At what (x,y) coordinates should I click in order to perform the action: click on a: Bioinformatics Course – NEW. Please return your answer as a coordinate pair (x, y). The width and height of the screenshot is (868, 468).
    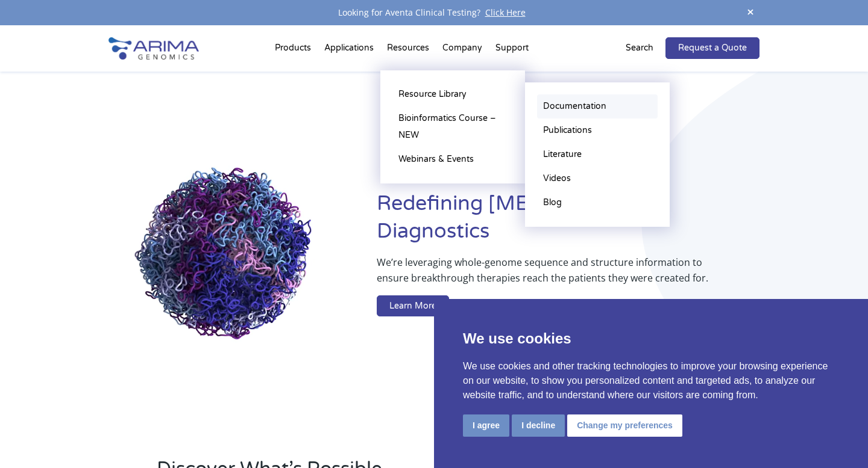
    Looking at the image, I should click on (453, 127).